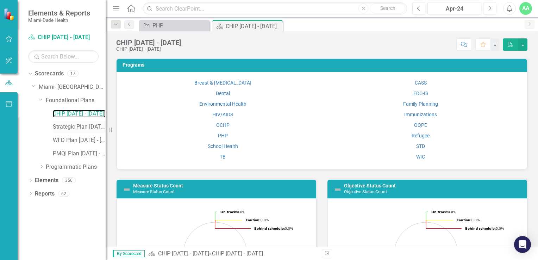 The height and width of the screenshot is (260, 538). Describe the element at coordinates (76, 167) in the screenshot. I see `a: Programmatic Plans` at that location.